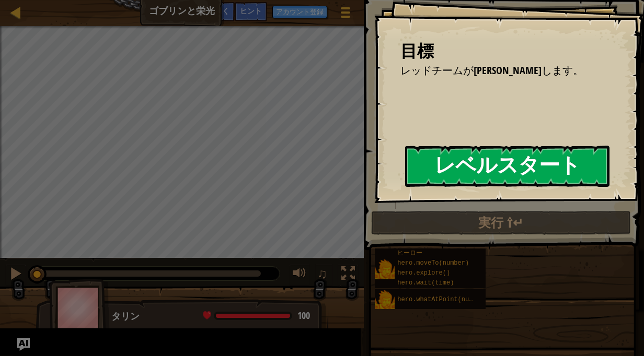  I want to click on img: thang_avatar_frame.png, so click(79, 307).